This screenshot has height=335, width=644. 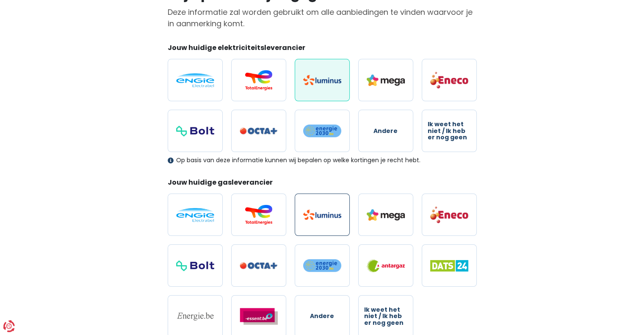 I want to click on legend: Jouw huidige gasleverancier, so click(x=322, y=184).